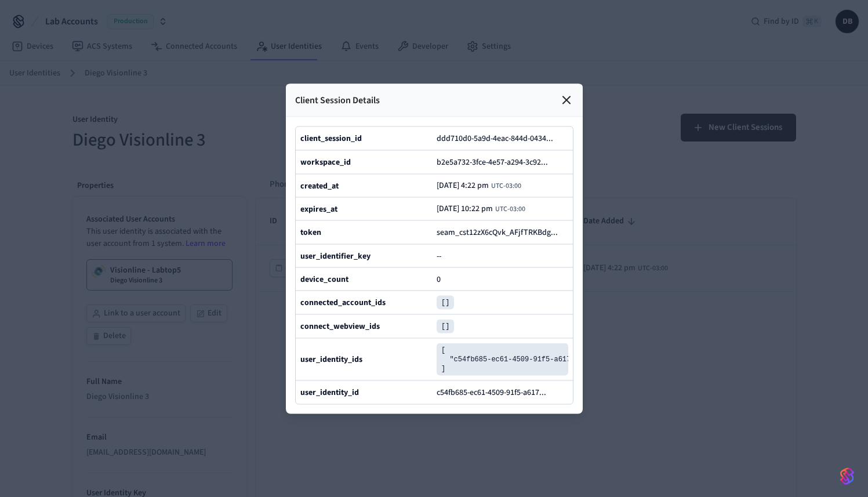 The image size is (868, 497). What do you see at coordinates (500, 138) in the screenshot?
I see `button: ddd710d0-5a9d-4eac-844d-0434...` at bounding box center [500, 138].